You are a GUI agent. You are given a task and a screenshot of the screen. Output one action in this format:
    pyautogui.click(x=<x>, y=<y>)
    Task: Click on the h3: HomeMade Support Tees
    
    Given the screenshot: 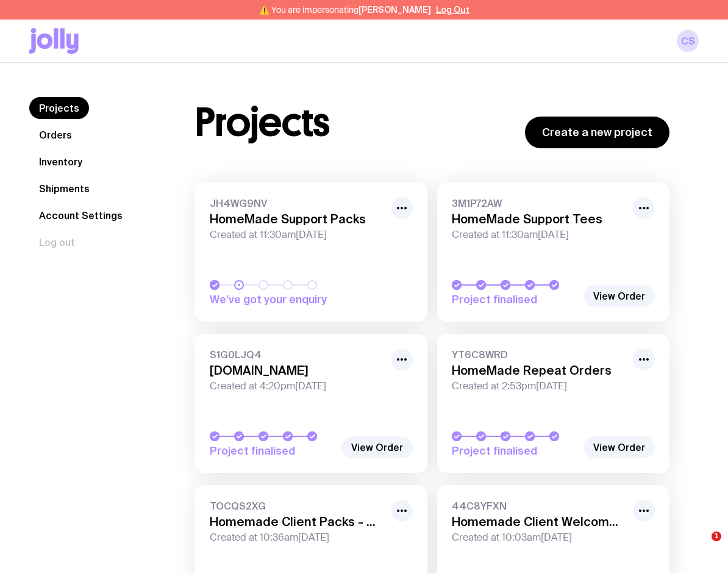 What is the action you would take?
    pyautogui.click(x=539, y=219)
    